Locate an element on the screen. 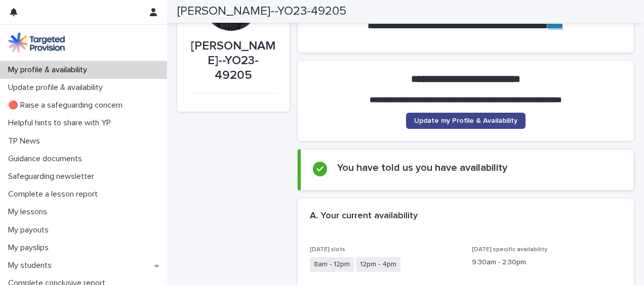 The width and height of the screenshot is (644, 285). p: My lessons is located at coordinates (29, 212).